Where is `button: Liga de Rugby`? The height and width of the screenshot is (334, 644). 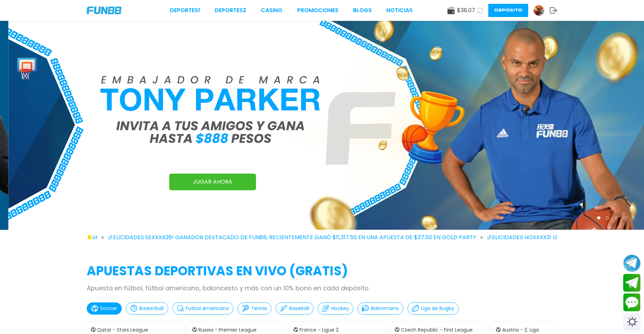 button: Liga de Rugby is located at coordinates (433, 308).